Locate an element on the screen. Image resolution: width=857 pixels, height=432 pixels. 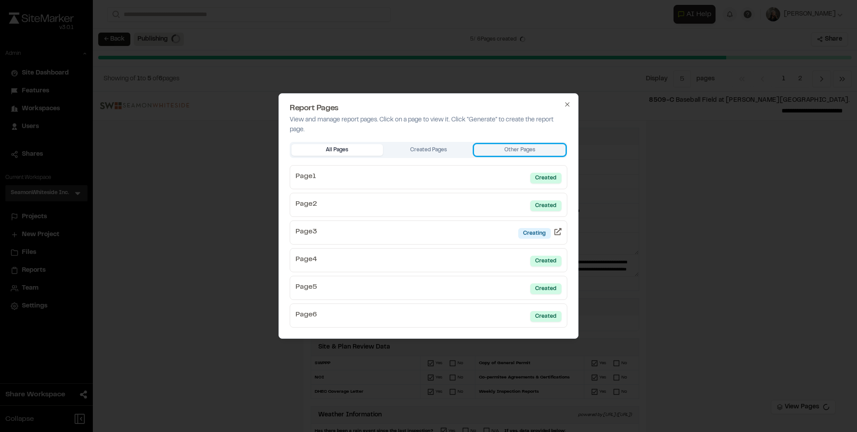
div: Page 1 is located at coordinates (306, 177).